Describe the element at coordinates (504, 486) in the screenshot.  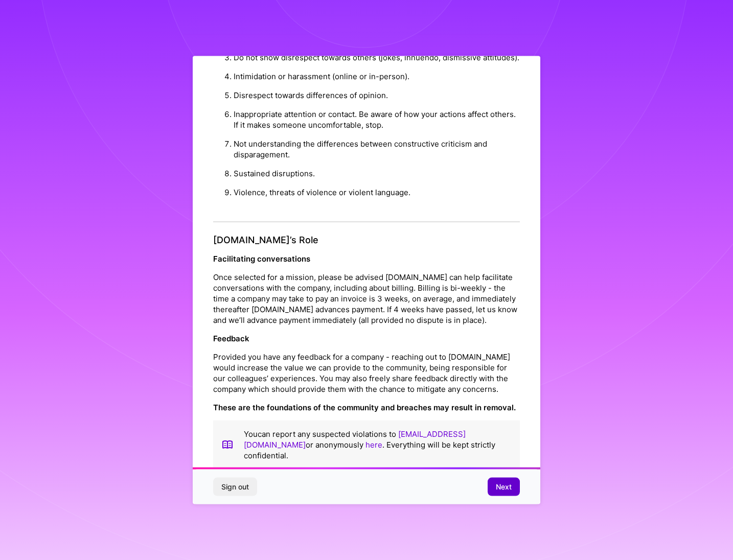
I see `span: Next` at that location.